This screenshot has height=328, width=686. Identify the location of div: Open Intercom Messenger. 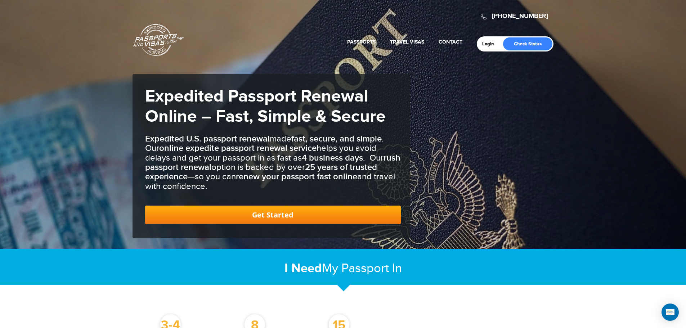
(671, 312).